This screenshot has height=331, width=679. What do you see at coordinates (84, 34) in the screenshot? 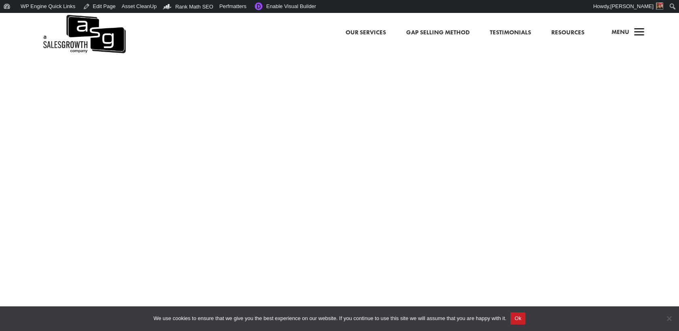
I see `img: ASG Co. Logo` at bounding box center [84, 34].